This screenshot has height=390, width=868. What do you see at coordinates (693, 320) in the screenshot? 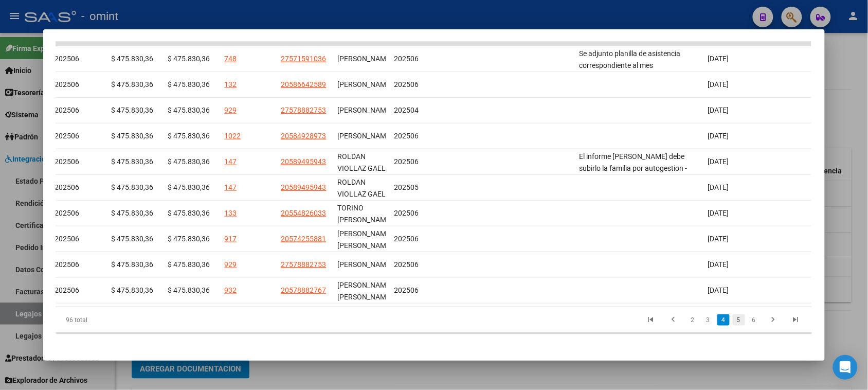
I see `a: 2` at bounding box center [693, 320].